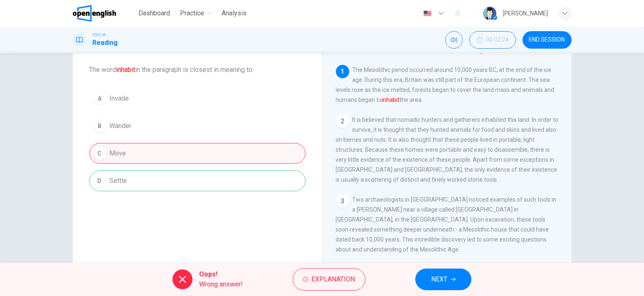 The image size is (644, 296). What do you see at coordinates (100, 35) in the screenshot?
I see `span: TOEFL®` at bounding box center [100, 35].